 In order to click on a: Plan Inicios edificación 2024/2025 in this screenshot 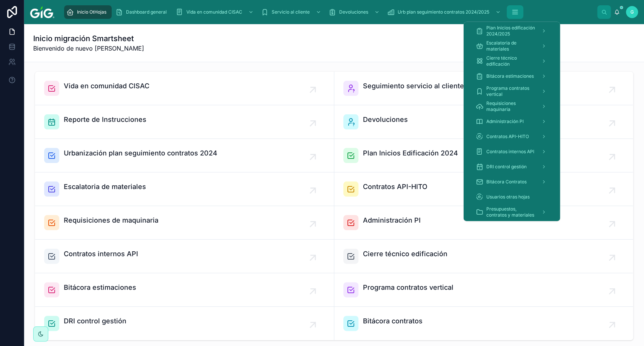, I will do `click(512, 31)`.